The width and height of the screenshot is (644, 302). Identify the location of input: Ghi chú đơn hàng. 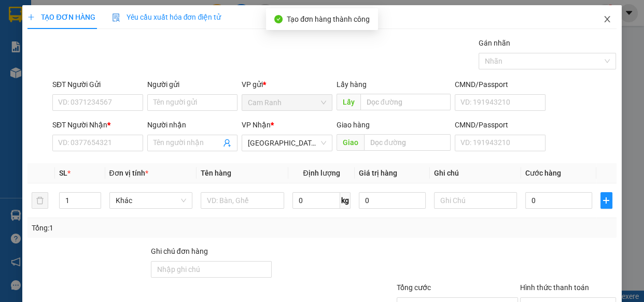
(211, 269).